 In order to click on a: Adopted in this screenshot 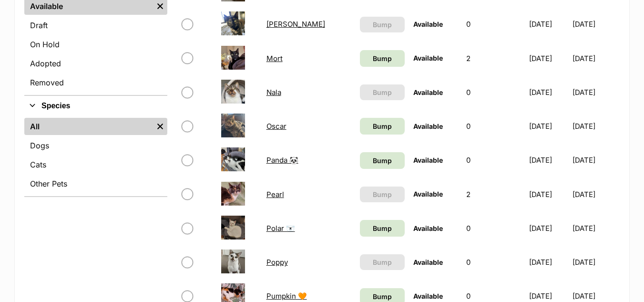, I will do `click(96, 63)`.